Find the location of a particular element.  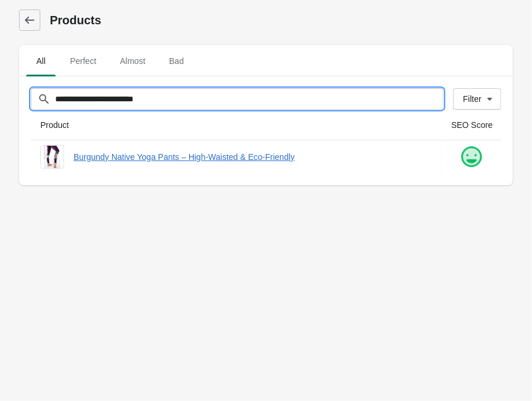

img: happy.png is located at coordinates (471, 157).